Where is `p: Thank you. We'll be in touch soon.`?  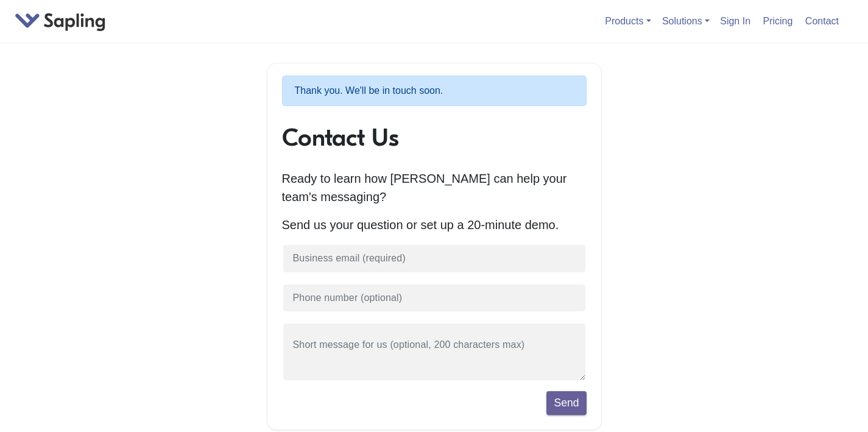 p: Thank you. We'll be in touch soon. is located at coordinates (434, 91).